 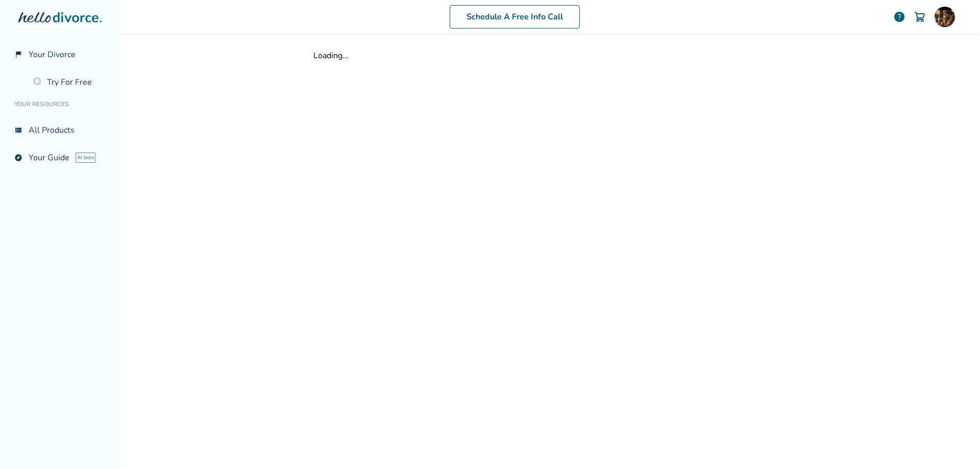 What do you see at coordinates (19, 54) in the screenshot?
I see `span: flag_2` at bounding box center [19, 54].